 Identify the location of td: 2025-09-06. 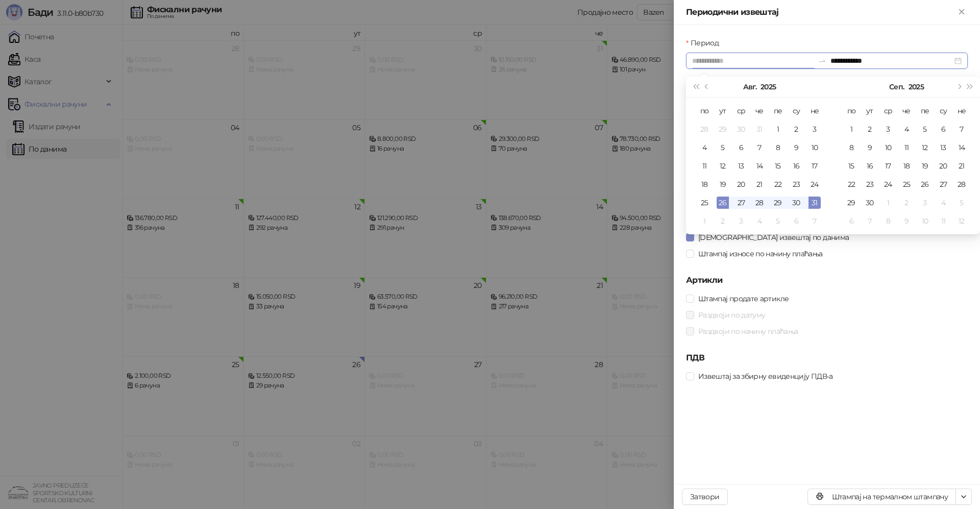
(796, 221).